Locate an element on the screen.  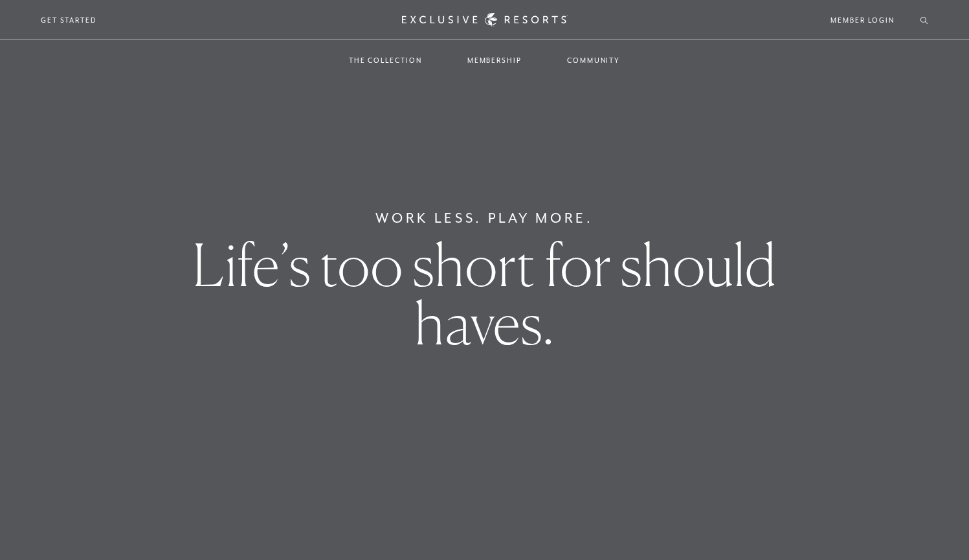
h6: Work Less. Play More. is located at coordinates (485, 218).